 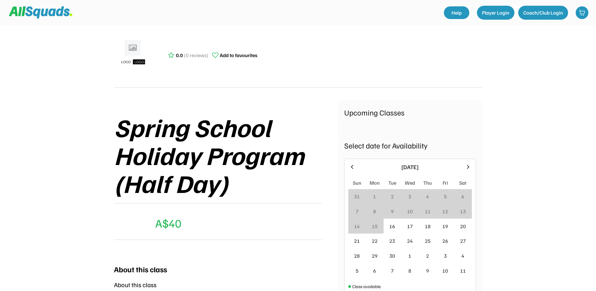 What do you see at coordinates (445, 227) in the screenshot?
I see `div: 19` at bounding box center [445, 227].